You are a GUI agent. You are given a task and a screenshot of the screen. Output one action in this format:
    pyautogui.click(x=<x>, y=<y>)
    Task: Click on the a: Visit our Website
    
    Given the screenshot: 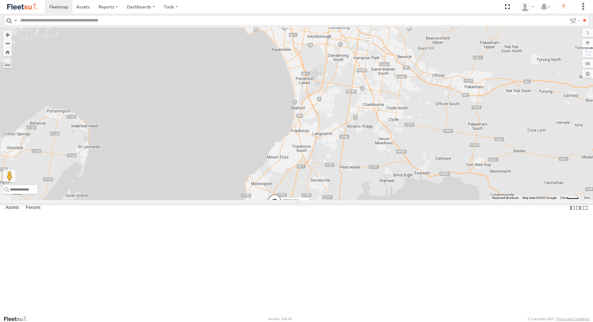 What is the action you would take?
    pyautogui.click(x=18, y=319)
    